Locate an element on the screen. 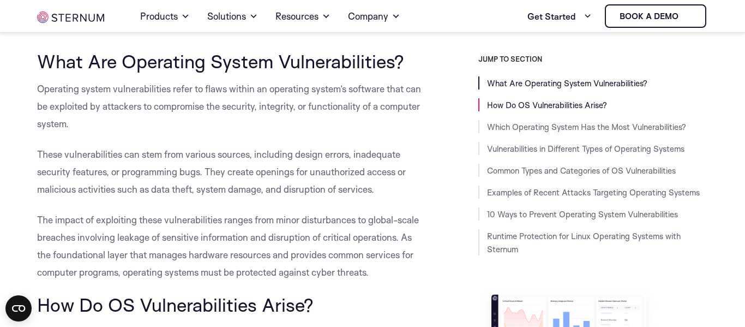 The height and width of the screenshot is (327, 745). a: Resources is located at coordinates (303, 16).